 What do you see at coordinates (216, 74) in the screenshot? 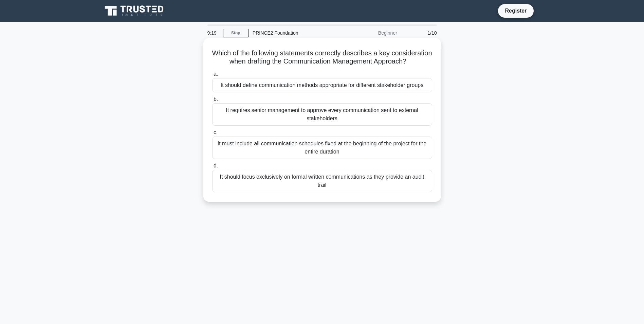
I see `span: a.` at bounding box center [216, 74].